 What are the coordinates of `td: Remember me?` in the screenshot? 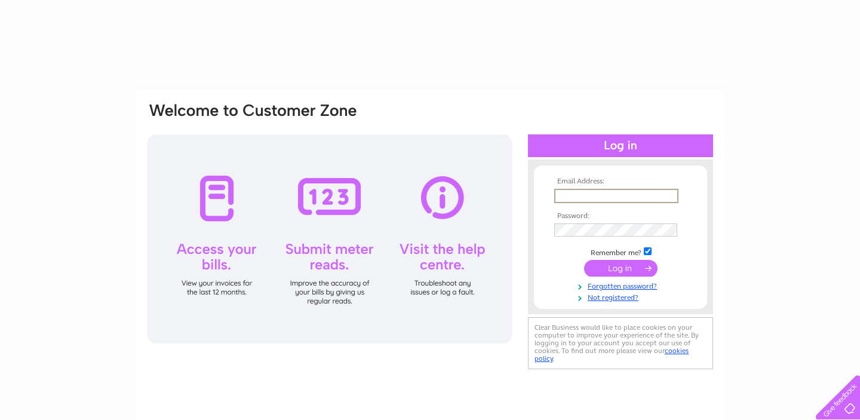 It's located at (620, 251).